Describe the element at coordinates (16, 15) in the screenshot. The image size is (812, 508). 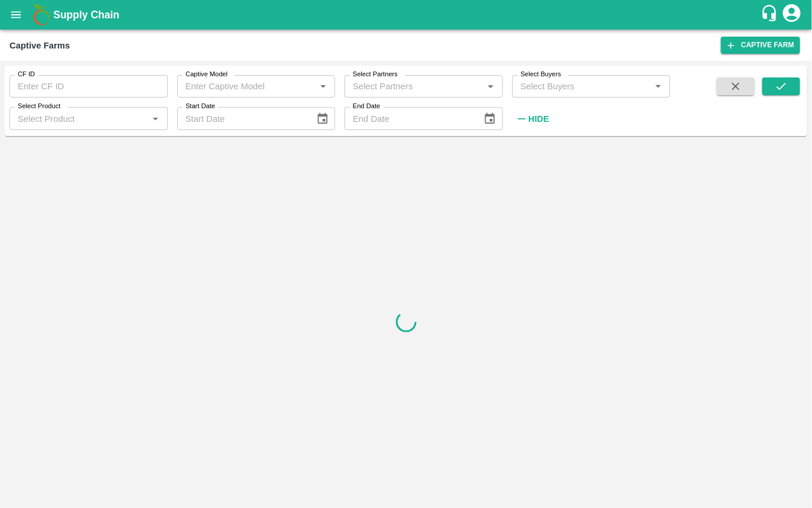
I see `button: open drawer` at that location.